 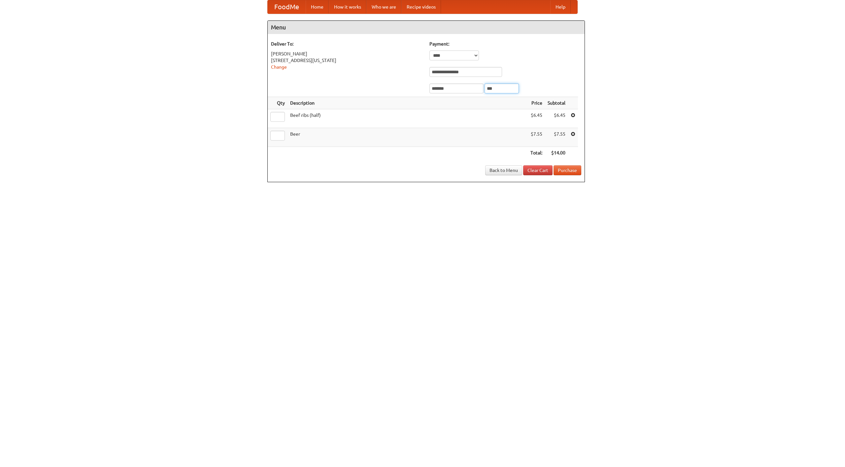 I want to click on a: Change, so click(x=279, y=67).